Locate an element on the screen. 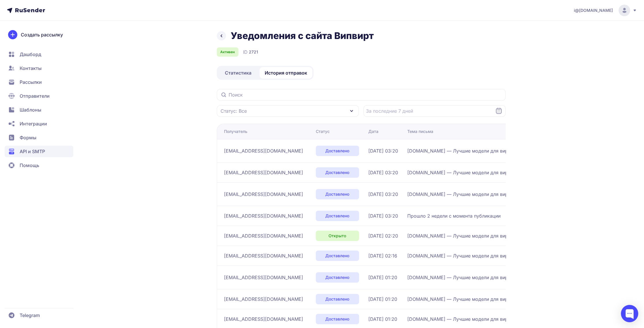  span: Дашборд is located at coordinates (30, 54).